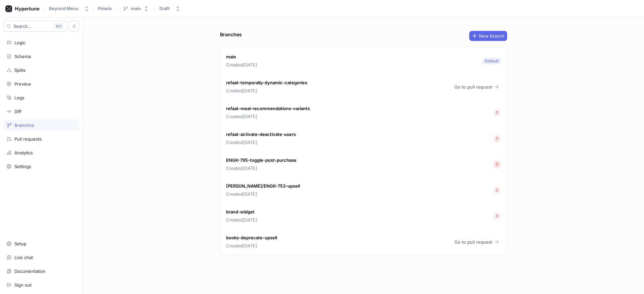  Describe the element at coordinates (69, 8) in the screenshot. I see `button: Beyond Menu` at that location.